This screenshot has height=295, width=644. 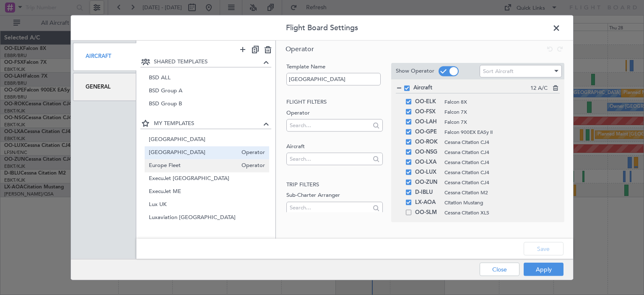 What do you see at coordinates (428, 212) in the screenshot?
I see `span: OO-SLM` at bounding box center [428, 212].